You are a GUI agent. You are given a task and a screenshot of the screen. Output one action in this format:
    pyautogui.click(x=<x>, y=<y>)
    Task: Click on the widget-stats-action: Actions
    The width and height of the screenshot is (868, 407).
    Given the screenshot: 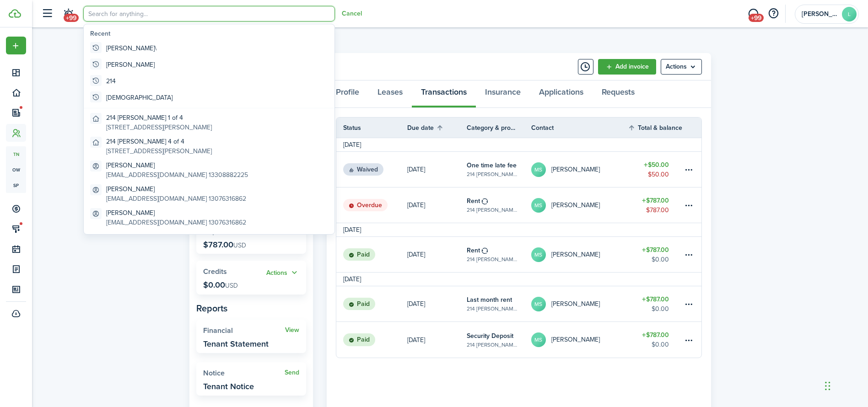 What is the action you would take?
    pyautogui.click(x=283, y=273)
    